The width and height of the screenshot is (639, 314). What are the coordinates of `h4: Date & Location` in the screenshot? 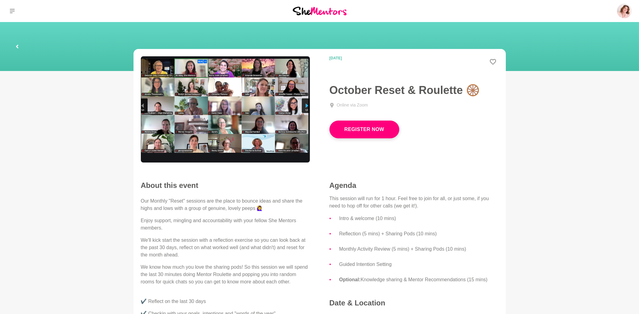 It's located at (414, 303).